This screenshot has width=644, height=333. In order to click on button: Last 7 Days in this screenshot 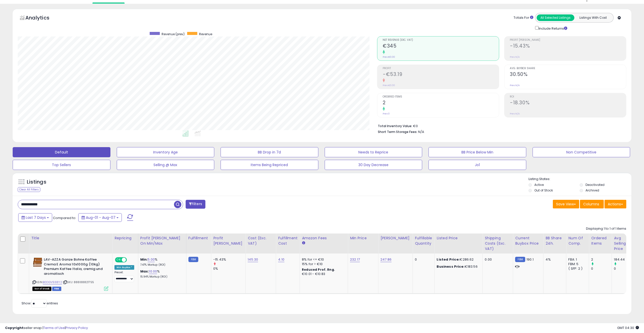, I will do `click(35, 217)`.